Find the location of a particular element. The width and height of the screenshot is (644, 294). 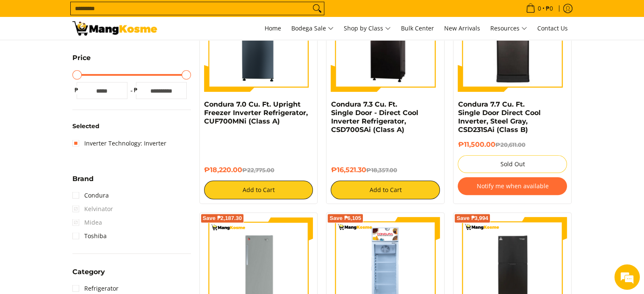

del: ₱18,357.00 is located at coordinates (381, 170).